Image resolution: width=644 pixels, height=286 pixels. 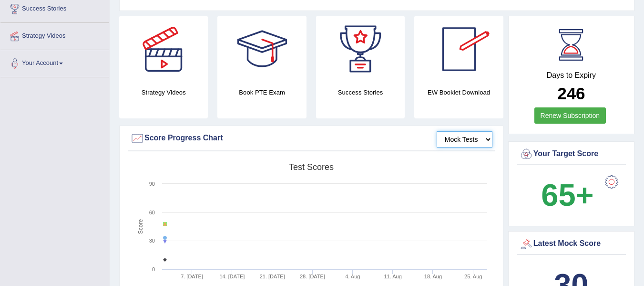 What do you see at coordinates (152, 213) in the screenshot?
I see `text: 60` at bounding box center [152, 213].